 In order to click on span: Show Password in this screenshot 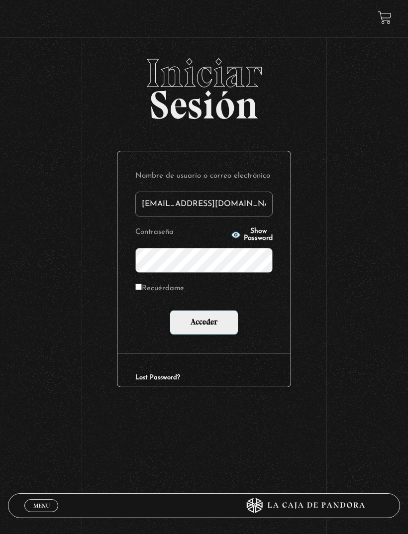, I will do `click(258, 235)`.